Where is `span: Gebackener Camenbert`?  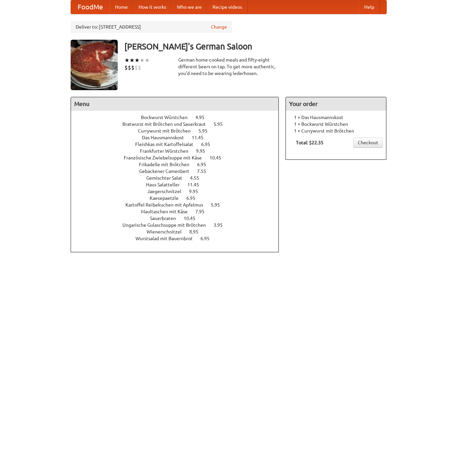
span: Gebackener Camenbert is located at coordinates (167, 171).